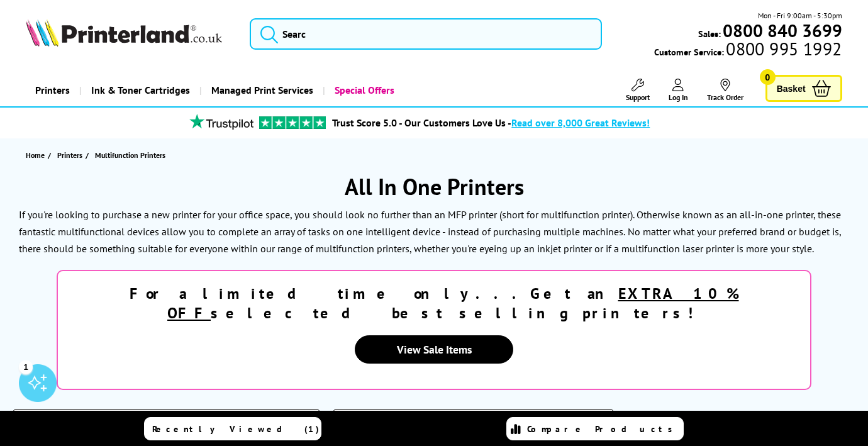 The width and height of the screenshot is (868, 446). Describe the element at coordinates (363, 90) in the screenshot. I see `a: Special Offers` at that location.